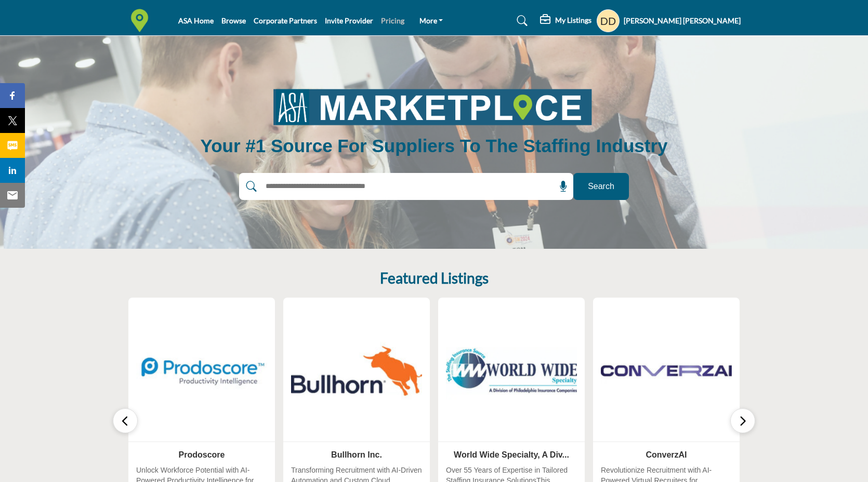 The width and height of the screenshot is (868, 482). Describe the element at coordinates (434, 106) in the screenshot. I see `img: image` at that location.